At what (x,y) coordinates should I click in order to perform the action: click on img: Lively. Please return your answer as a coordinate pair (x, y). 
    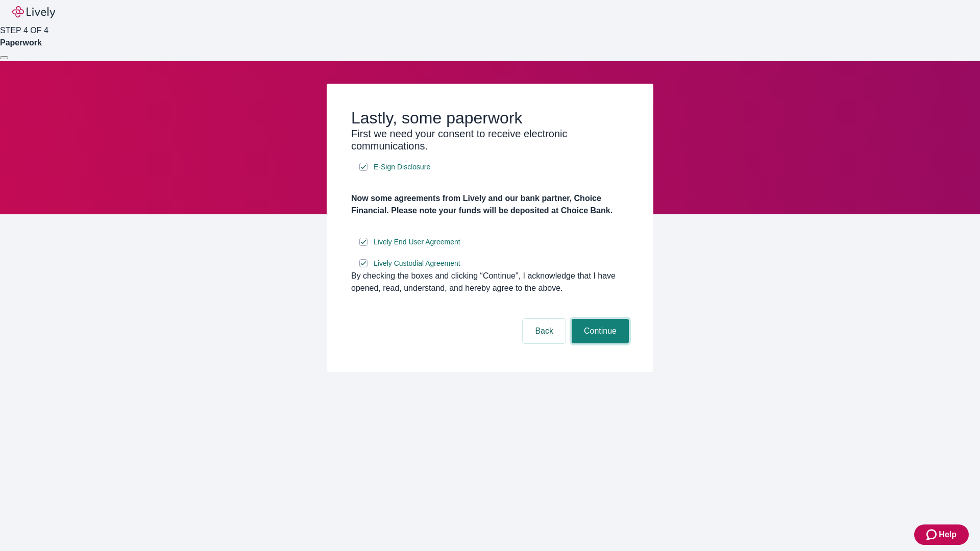
    Looking at the image, I should click on (34, 13).